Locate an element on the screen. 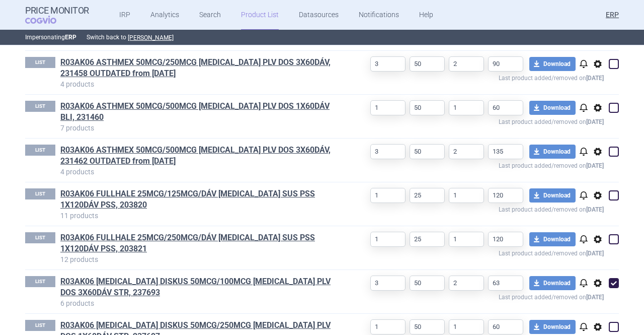 The image size is (644, 335). span: COGVIO is located at coordinates (48, 20).